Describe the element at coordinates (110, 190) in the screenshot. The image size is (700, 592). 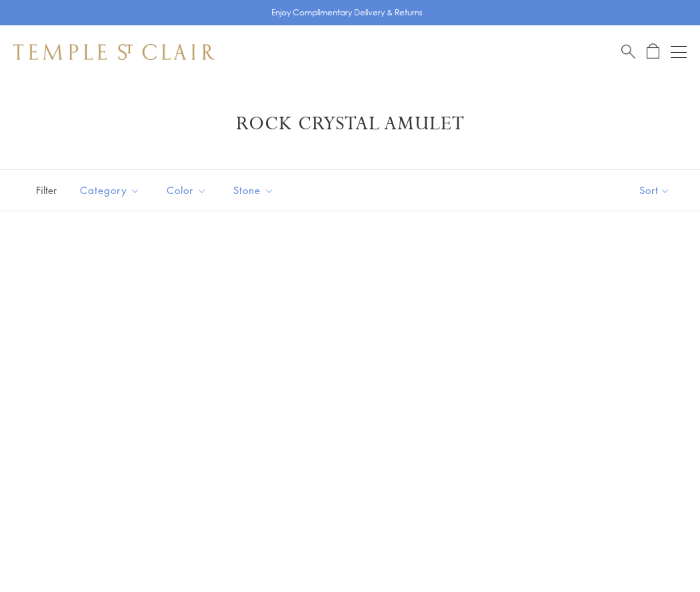
I see `button: Category` at that location.